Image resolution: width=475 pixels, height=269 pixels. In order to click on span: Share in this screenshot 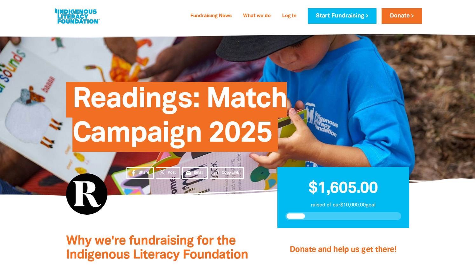, I will do `click(144, 173)`.